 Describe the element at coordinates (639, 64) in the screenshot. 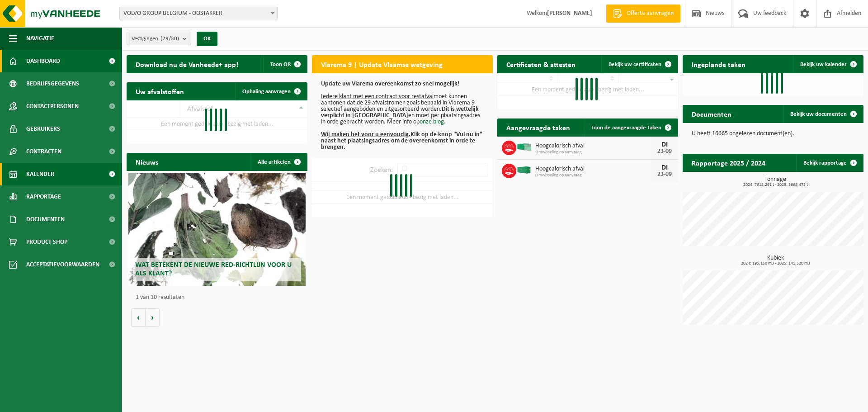

I see `a: Bekijk uw certificaten` at that location.